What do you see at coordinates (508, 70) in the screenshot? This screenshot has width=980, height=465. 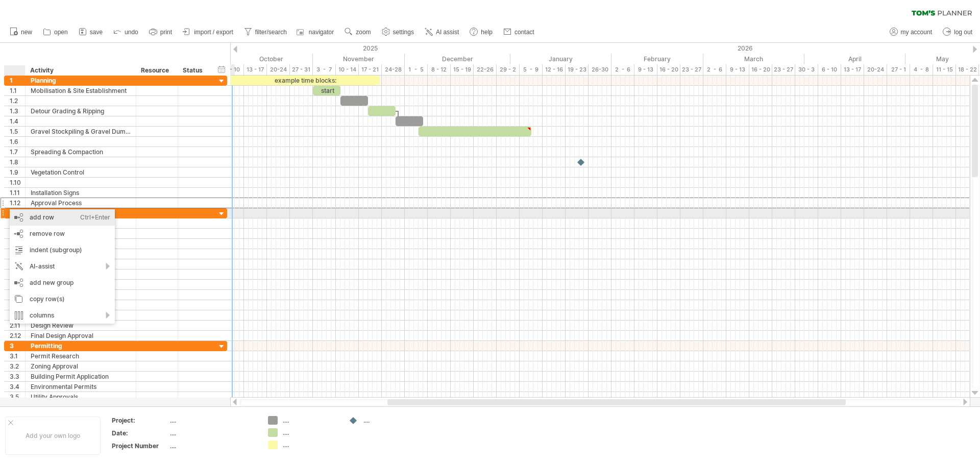 I see `div: 29 - 2` at bounding box center [508, 70].